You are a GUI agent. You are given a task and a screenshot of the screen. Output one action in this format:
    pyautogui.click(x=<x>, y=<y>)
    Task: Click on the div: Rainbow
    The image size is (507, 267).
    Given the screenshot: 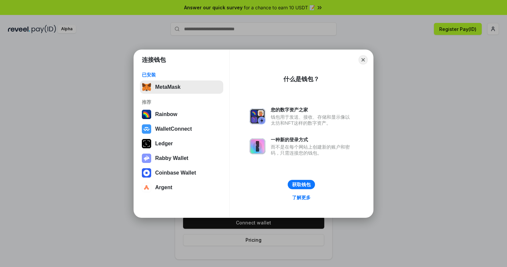 What is the action you would take?
    pyautogui.click(x=166, y=114)
    